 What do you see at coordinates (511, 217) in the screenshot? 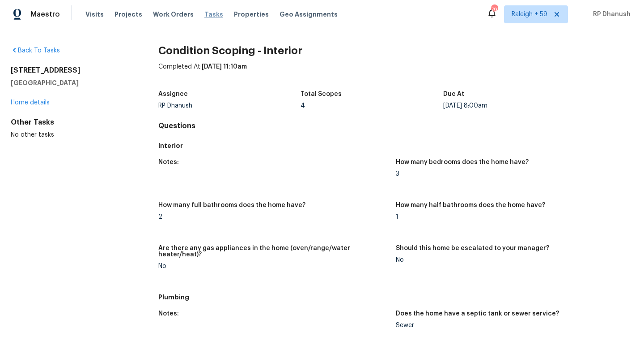
I see `div: 1` at bounding box center [511, 217].